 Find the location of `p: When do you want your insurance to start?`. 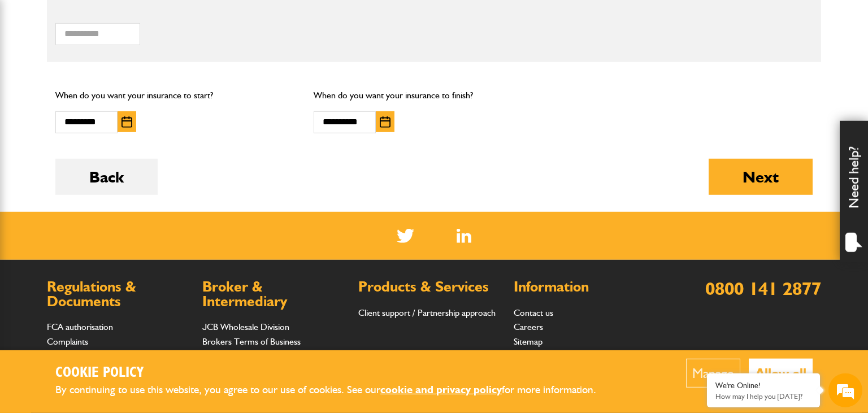

p: When do you want your insurance to start? is located at coordinates (176, 96).